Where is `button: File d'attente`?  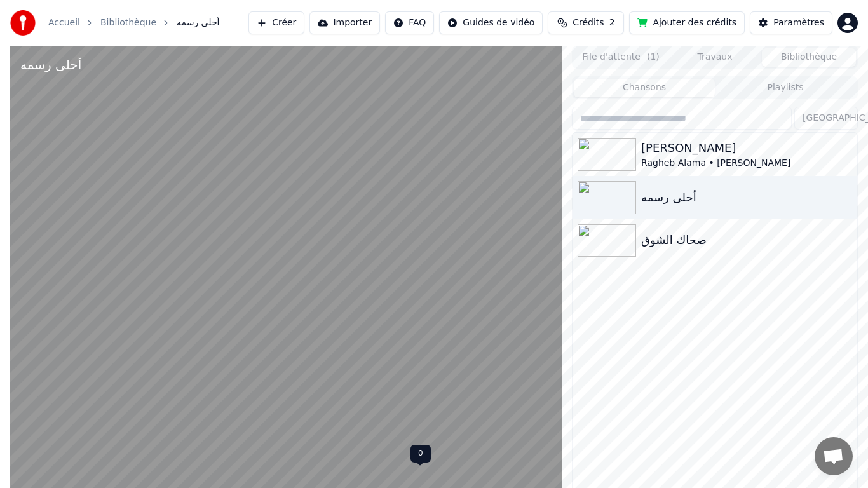 button: File d'attente is located at coordinates (621, 57).